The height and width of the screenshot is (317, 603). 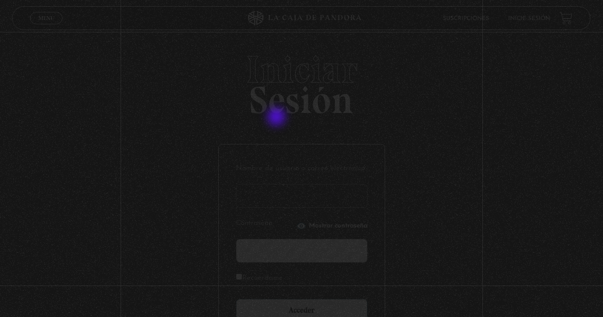 I want to click on h2: Sesión, so click(x=301, y=81).